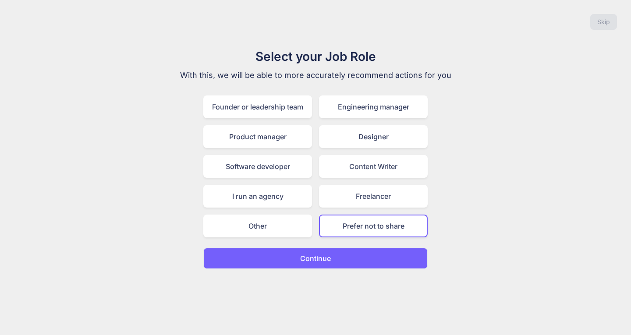 This screenshot has width=631, height=335. Describe the element at coordinates (373, 226) in the screenshot. I see `div: Prefer not to share` at that location.